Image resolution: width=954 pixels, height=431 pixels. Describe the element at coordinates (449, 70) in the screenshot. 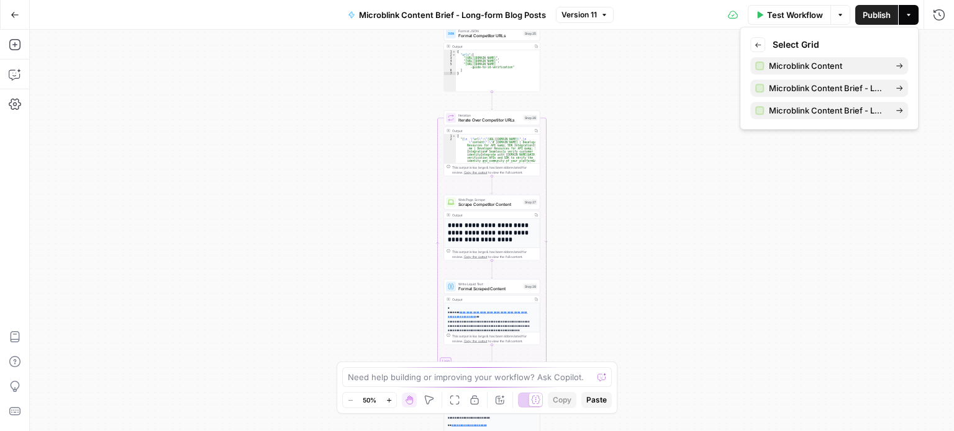

I see `div: 6` at that location.